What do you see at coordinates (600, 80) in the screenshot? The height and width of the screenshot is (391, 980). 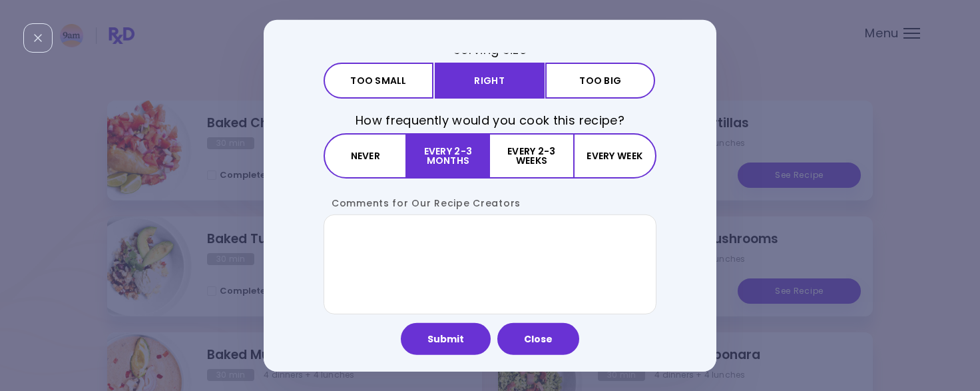 I see `button: Too big` at bounding box center [600, 80].